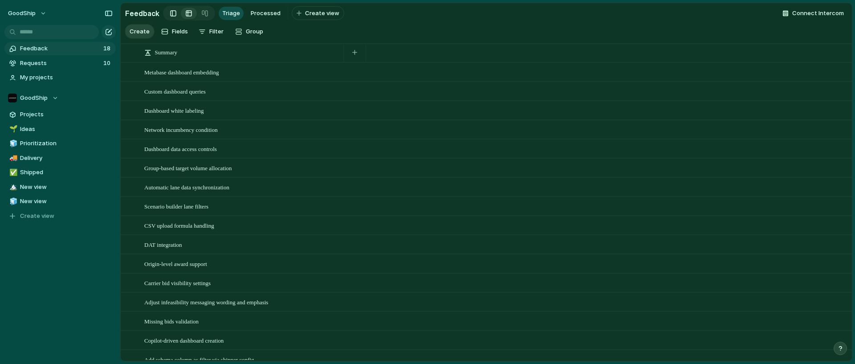  What do you see at coordinates (184, 340) in the screenshot?
I see `span: Copilot-driven dashboard creation` at bounding box center [184, 340].